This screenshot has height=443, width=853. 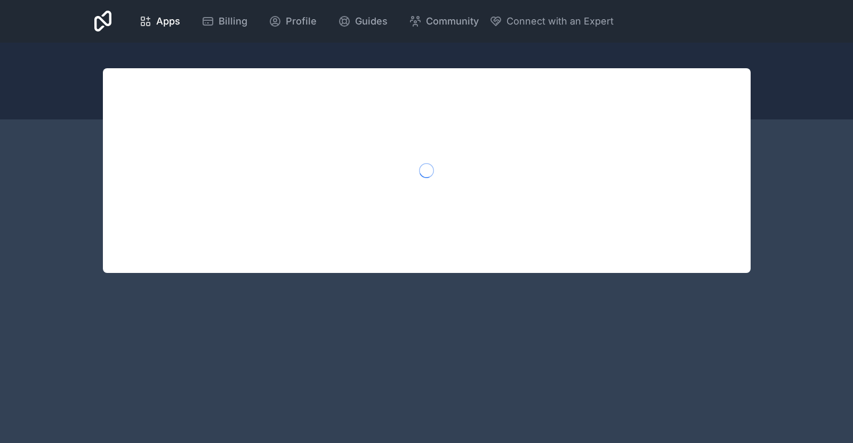 I want to click on a: Billing, so click(x=225, y=21).